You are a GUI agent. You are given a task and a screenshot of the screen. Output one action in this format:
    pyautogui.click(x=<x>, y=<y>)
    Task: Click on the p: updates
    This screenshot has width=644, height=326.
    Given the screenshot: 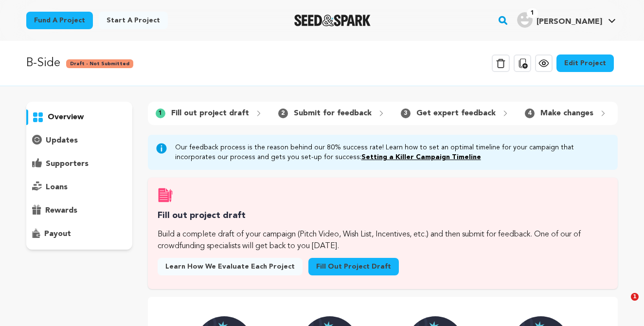 What is the action you would take?
    pyautogui.click(x=62, y=141)
    